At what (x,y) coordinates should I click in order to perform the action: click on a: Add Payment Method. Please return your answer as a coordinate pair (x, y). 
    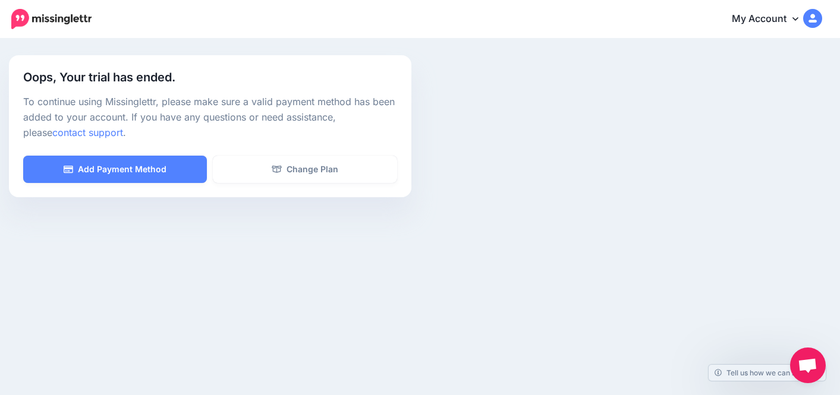
    Looking at the image, I should click on (115, 169).